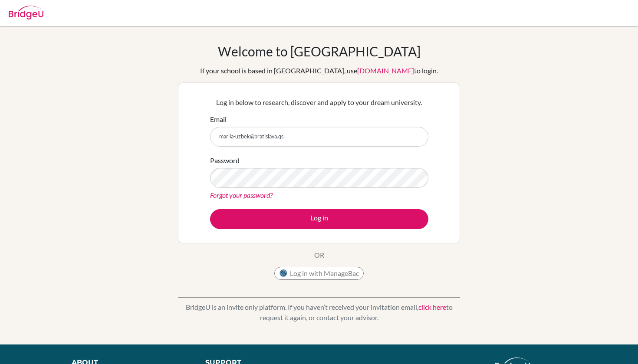  I want to click on a: click here, so click(432, 307).